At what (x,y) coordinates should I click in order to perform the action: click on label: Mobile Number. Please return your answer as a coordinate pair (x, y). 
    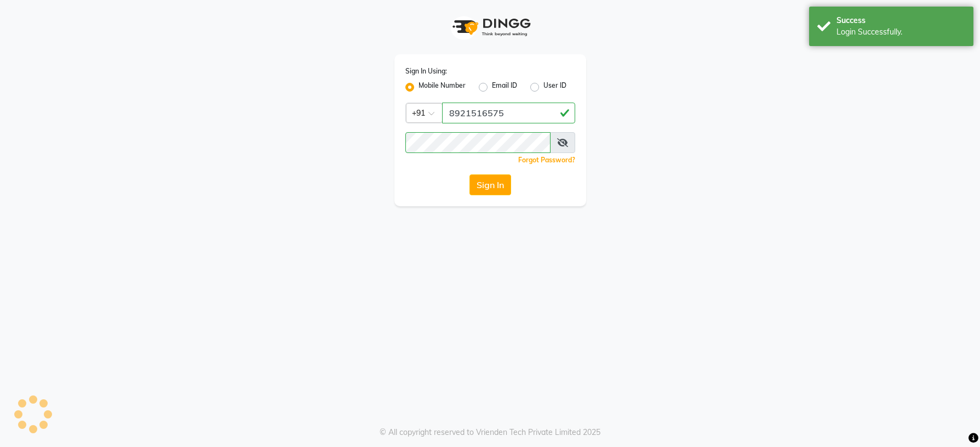
    Looking at the image, I should click on (442, 87).